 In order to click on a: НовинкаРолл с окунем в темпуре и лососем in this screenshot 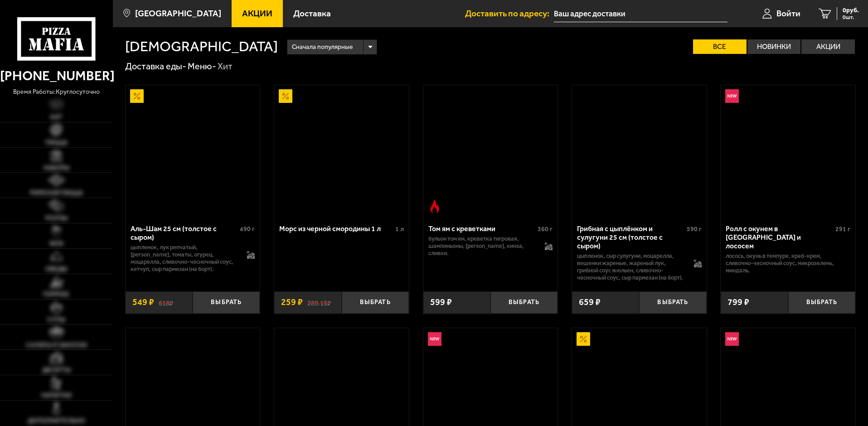, I will do `click(788, 151)`.